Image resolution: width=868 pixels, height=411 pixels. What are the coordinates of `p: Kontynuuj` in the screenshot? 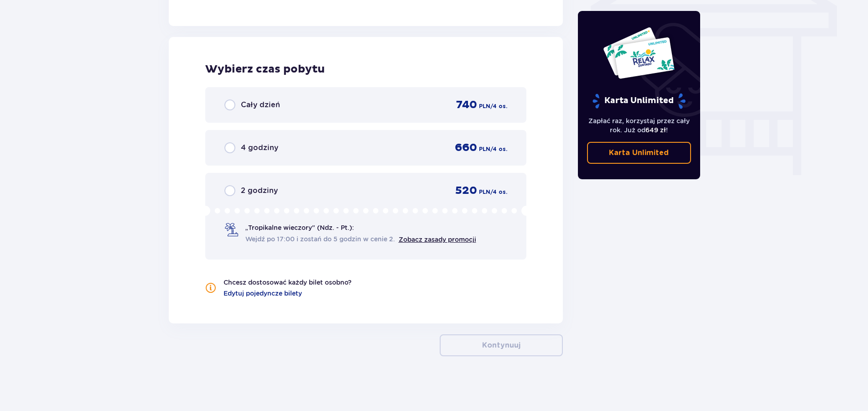 It's located at (501, 346).